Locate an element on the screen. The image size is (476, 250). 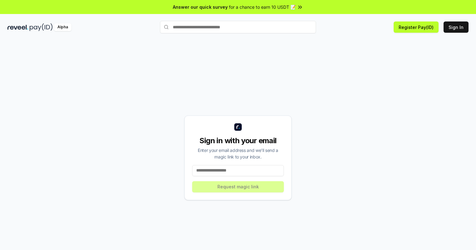
span: Answer our quick survey is located at coordinates (200, 7).